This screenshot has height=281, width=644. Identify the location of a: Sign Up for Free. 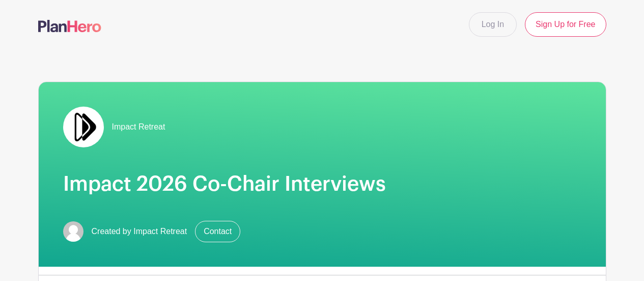
(565, 24).